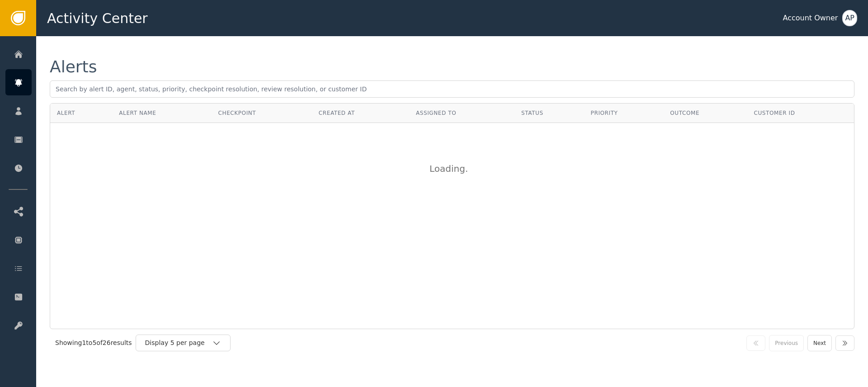 The image size is (868, 387). Describe the element at coordinates (93, 343) in the screenshot. I see `div: Showing 1 to 5 of 26 results` at that location.